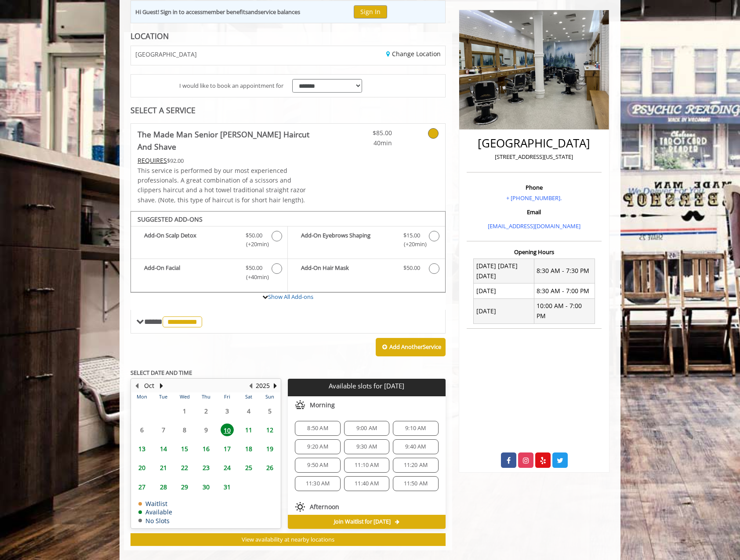  What do you see at coordinates (142, 468) in the screenshot?
I see `span: 20` at bounding box center [142, 468].